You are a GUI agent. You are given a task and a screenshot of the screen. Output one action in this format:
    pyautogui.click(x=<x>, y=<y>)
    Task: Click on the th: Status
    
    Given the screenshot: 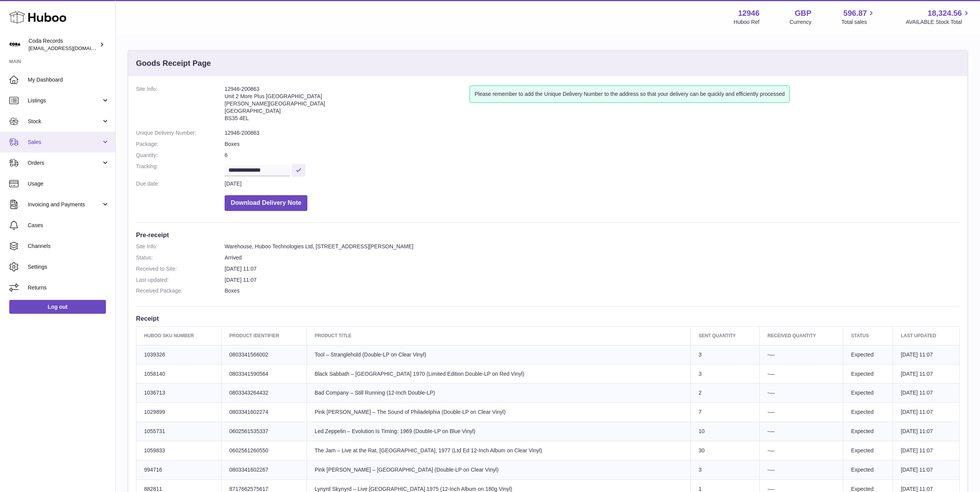 What is the action you would take?
    pyautogui.click(x=868, y=336)
    